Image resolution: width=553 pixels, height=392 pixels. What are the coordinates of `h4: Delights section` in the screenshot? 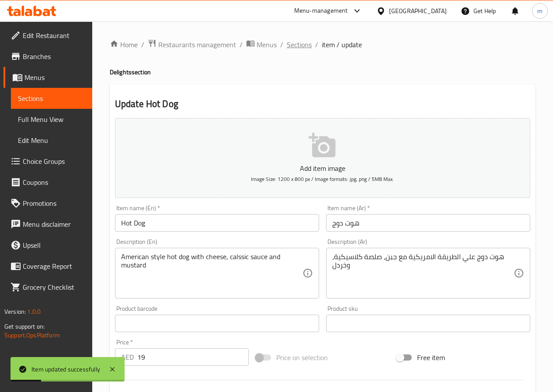 It's located at (323, 72).